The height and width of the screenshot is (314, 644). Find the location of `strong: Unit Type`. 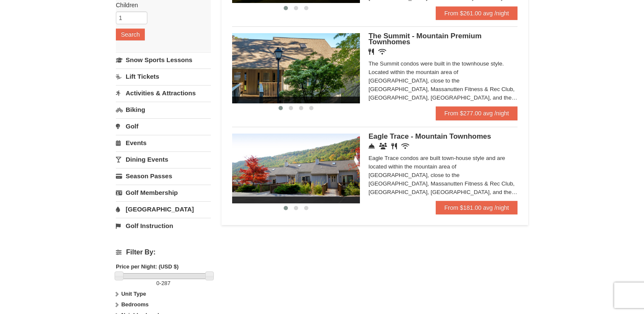

strong: Unit Type is located at coordinates (134, 293).